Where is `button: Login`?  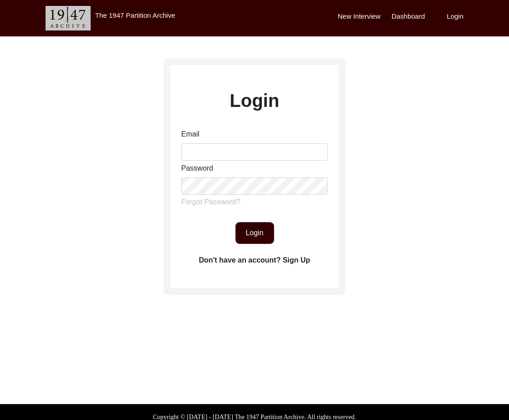 button: Login is located at coordinates (254, 233).